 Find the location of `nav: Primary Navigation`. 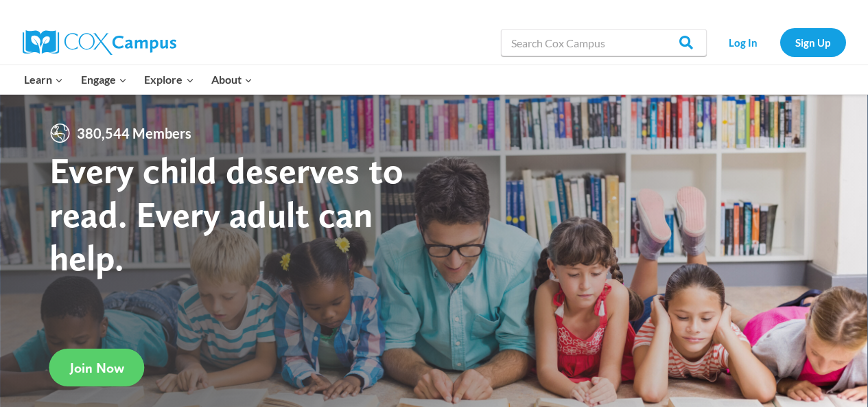

nav: Primary Navigation is located at coordinates (138, 79).